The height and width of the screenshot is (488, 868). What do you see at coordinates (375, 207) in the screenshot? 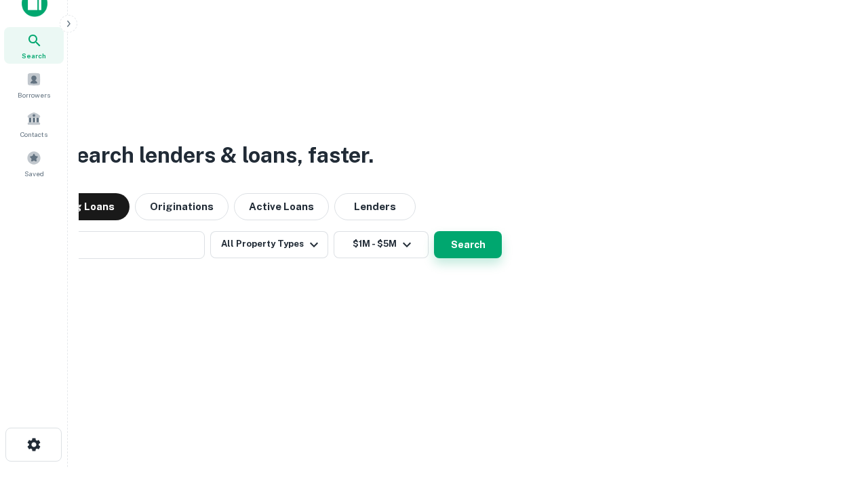
I see `button: Lenders` at bounding box center [375, 207].